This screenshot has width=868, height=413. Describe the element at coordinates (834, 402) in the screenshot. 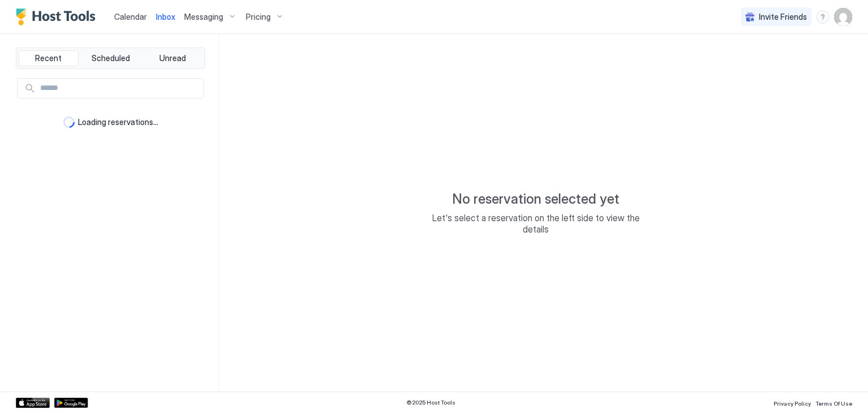

I see `a: Terms Of Use` at that location.